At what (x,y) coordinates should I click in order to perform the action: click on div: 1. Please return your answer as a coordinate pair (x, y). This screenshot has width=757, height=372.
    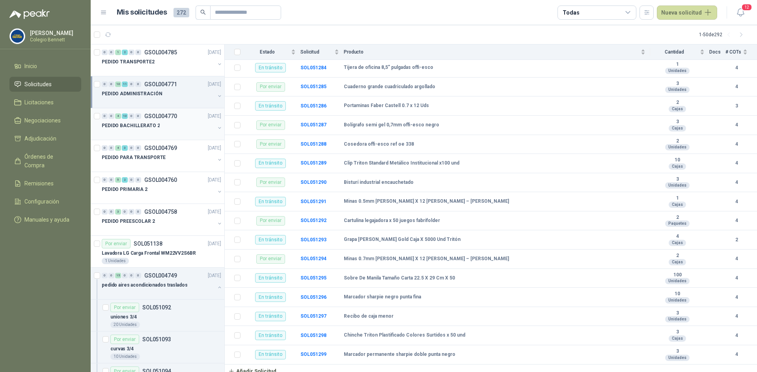
    Looking at the image, I should click on (118, 52).